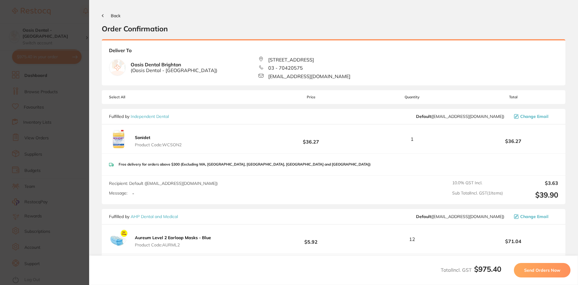 The width and height of the screenshot is (578, 285). Describe the element at coordinates (412, 239) in the screenshot. I see `span: 12` at that location.